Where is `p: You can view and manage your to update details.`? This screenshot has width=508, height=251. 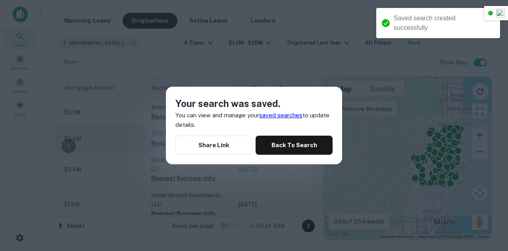 p: You can view and manage your to update details. is located at coordinates (254, 120).